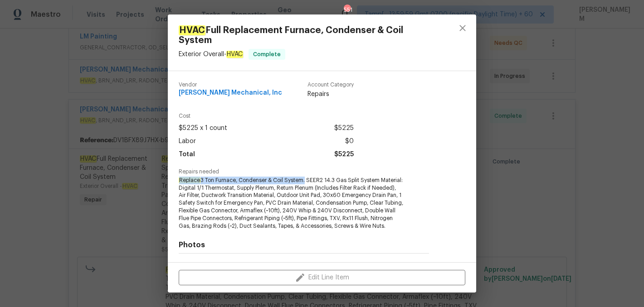 The width and height of the screenshot is (644, 307). Describe the element at coordinates (349, 141) in the screenshot. I see `span: $0` at that location.